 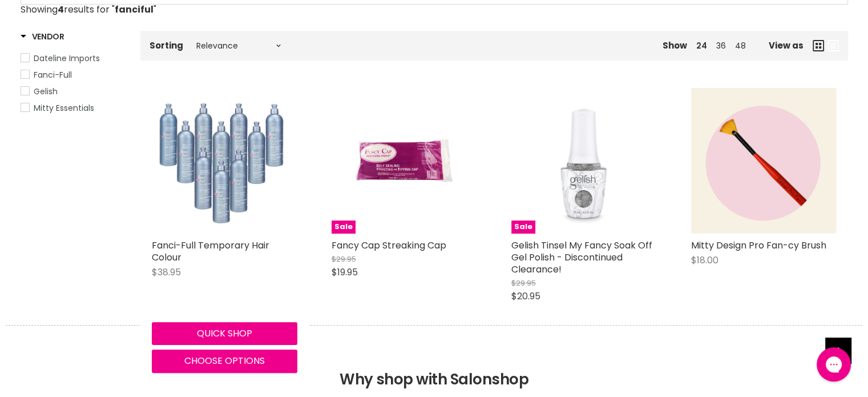 I want to click on a: Gelish Tinsel My Fancy Soak Off Gel Polish - Discontinued Clearance!, so click(x=582, y=257).